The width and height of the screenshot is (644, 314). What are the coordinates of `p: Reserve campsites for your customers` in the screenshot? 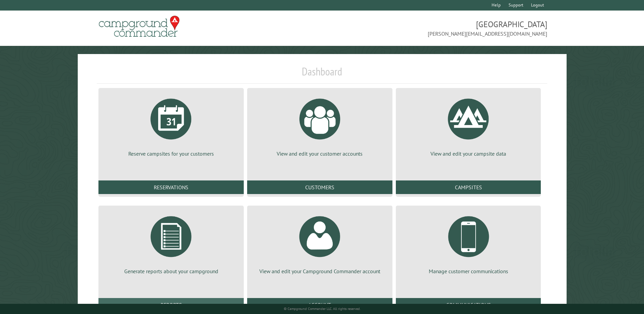 It's located at (171, 153).